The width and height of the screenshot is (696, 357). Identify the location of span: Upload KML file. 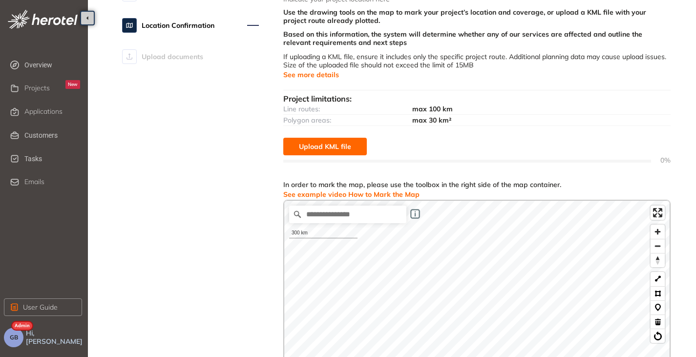
(325, 147).